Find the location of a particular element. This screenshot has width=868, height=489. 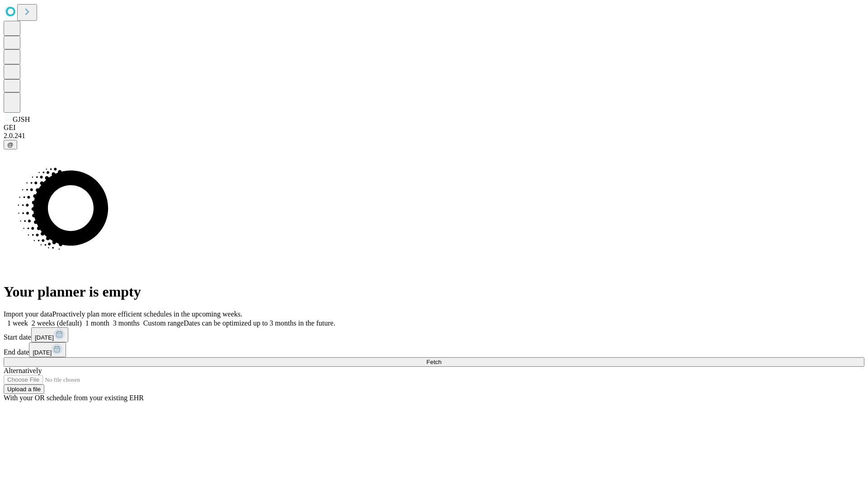

h1: Your planner is empty is located at coordinates (434, 291).